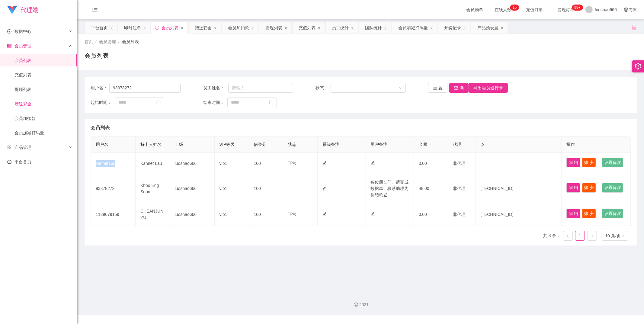 This screenshot has width=644, height=324. What do you see at coordinates (113, 163) in the screenshot?
I see `td: kannet168` at bounding box center [113, 163].